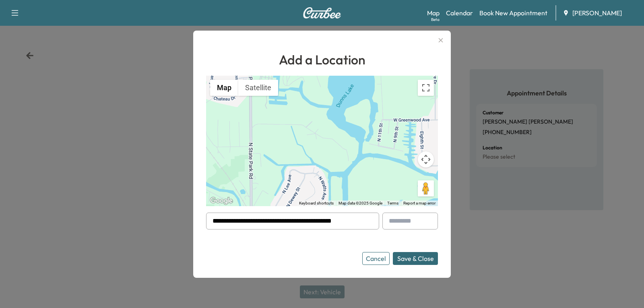  What do you see at coordinates (459, 13) in the screenshot?
I see `a: Calendar` at bounding box center [459, 13].